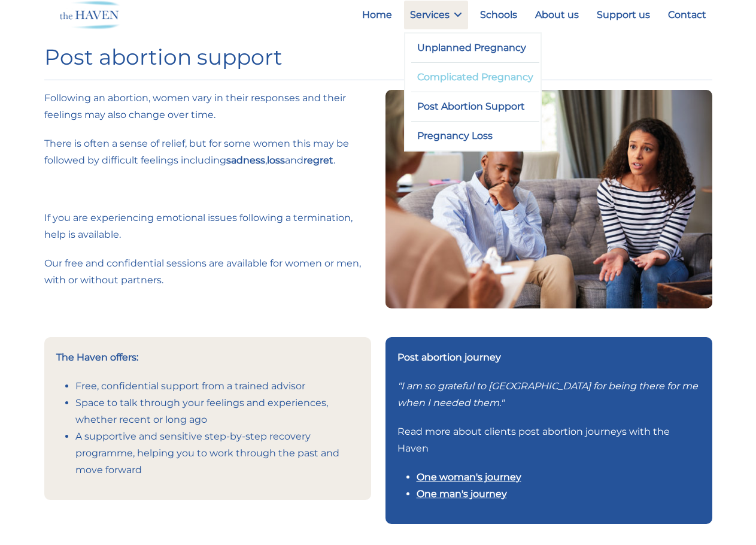 The width and height of the screenshot is (756, 545). Describe the element at coordinates (217, 412) in the screenshot. I see `li: Space to talk through your feelings and experiences, whether recent or long ago` at that location.